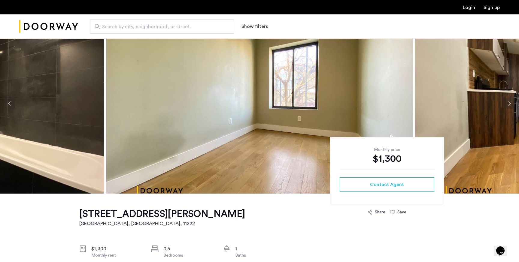  I want to click on div: Monthly rent, so click(117, 256).